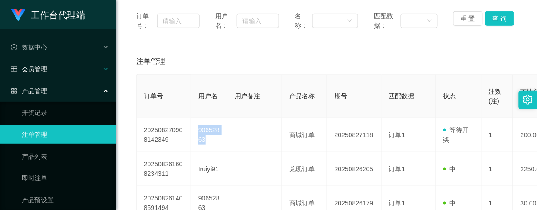 The image size is (537, 210). What do you see at coordinates (402, 96) in the screenshot?
I see `span: 匹配数据` at bounding box center [402, 96].